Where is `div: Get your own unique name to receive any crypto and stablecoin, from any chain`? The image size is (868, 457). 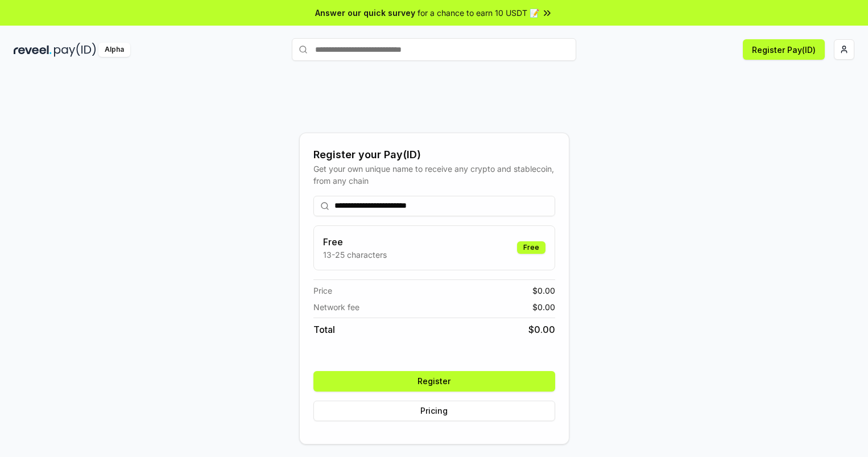 div: Get your own unique name to receive any crypto and stablecoin, from any chain is located at coordinates (434, 175).